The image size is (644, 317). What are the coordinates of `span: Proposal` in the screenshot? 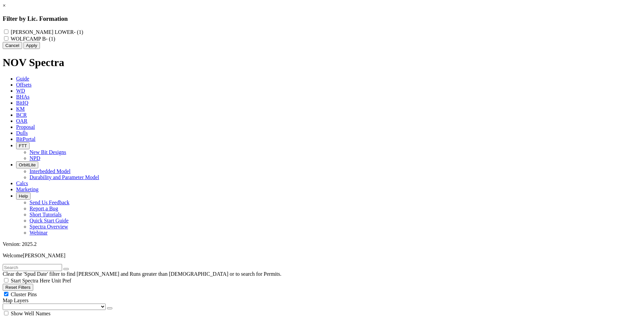 It's located at (26, 127).